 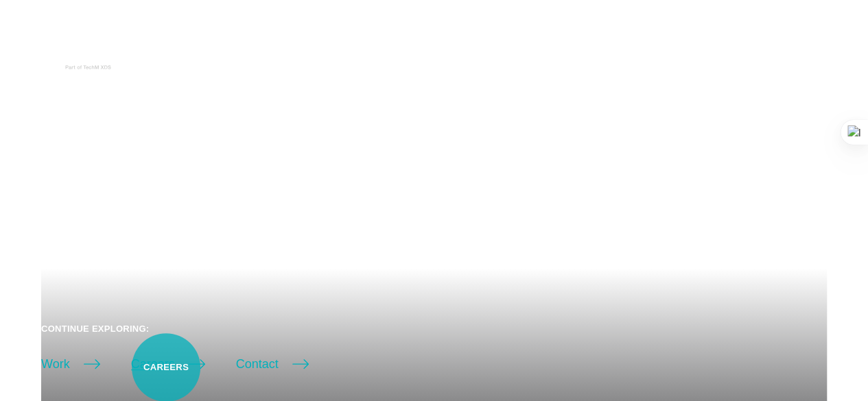 What do you see at coordinates (168, 364) in the screenshot?
I see `a: Careers` at bounding box center [168, 364].